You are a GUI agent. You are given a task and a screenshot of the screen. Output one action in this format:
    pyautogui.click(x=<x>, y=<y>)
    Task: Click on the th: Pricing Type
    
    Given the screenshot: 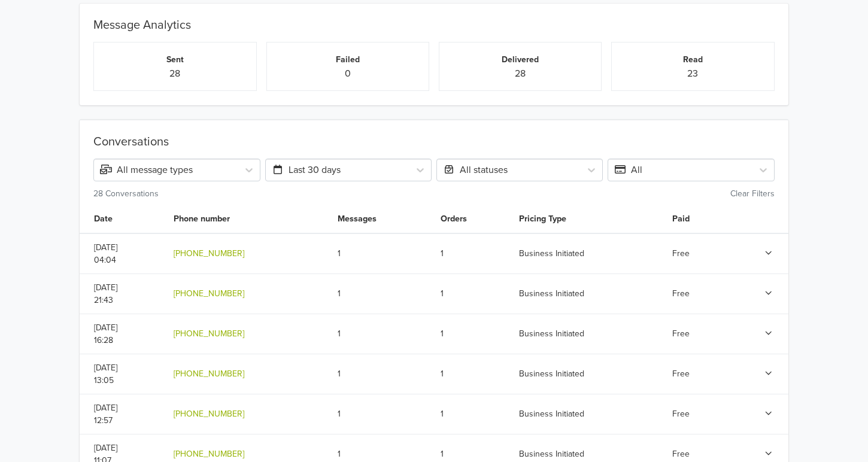 What is the action you would take?
    pyautogui.click(x=588, y=219)
    